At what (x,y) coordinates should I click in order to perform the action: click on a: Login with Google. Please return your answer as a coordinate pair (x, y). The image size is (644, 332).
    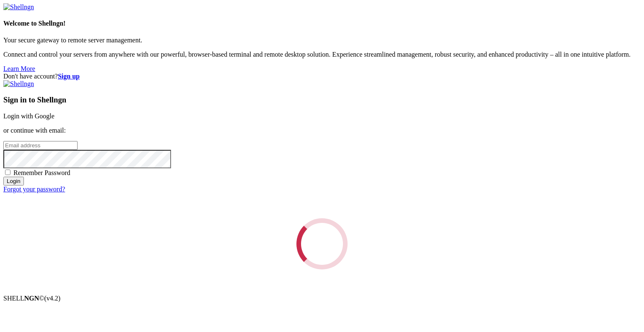
    Looking at the image, I should click on (29, 116).